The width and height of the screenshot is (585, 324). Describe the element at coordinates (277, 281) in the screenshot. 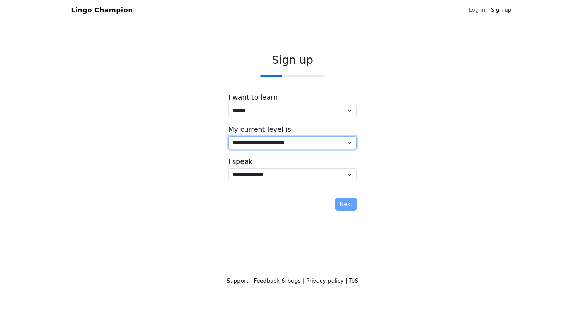

I see `a: Feedback & bugs` at that location.